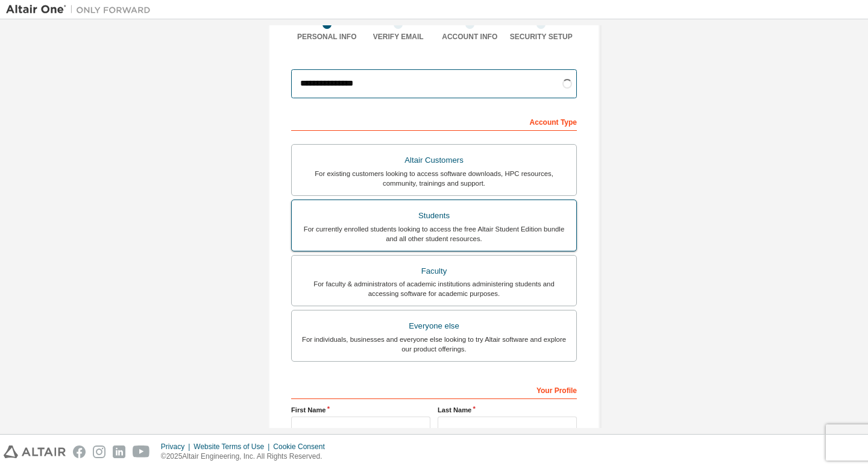 The height and width of the screenshot is (469, 868). Describe the element at coordinates (34, 451) in the screenshot. I see `img: altair_logo.svg` at that location.